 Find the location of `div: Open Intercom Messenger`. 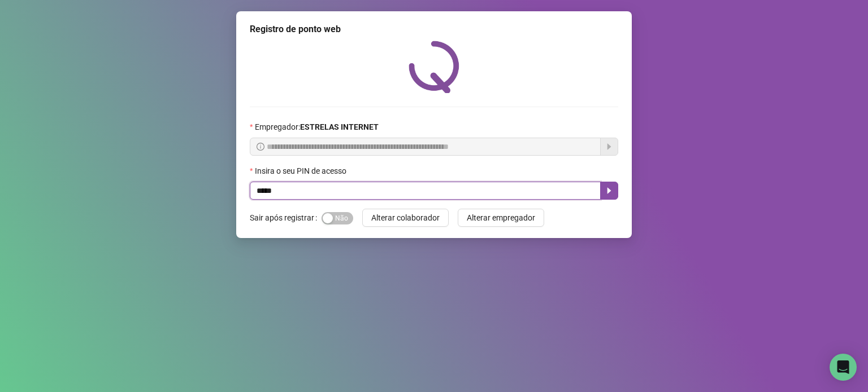

div: Open Intercom Messenger is located at coordinates (843, 367).